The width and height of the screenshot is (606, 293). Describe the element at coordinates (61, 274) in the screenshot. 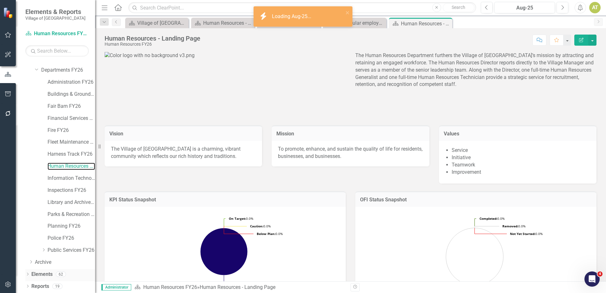

I see `div: 62` at that location.